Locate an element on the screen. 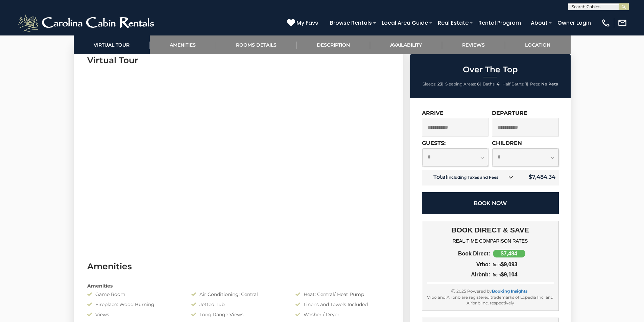  div: Airbnb: is located at coordinates (459, 274).